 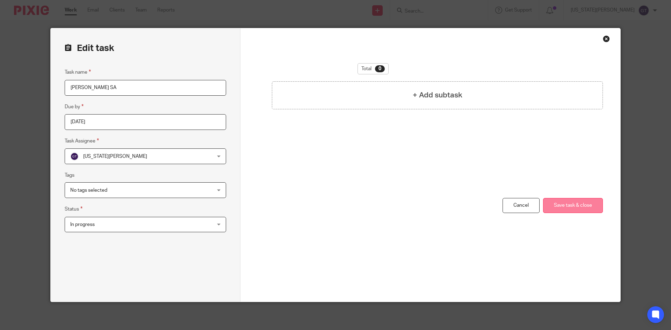 What do you see at coordinates (74, 157) in the screenshot?
I see `img: svg%3E` at bounding box center [74, 157].